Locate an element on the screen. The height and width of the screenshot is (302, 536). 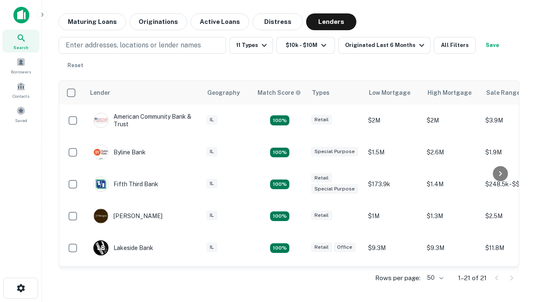
td: $1.5M is located at coordinates (393, 152).